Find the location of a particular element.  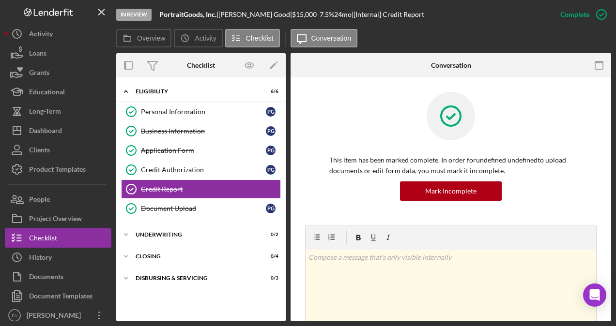

div: Documents is located at coordinates (46, 278).